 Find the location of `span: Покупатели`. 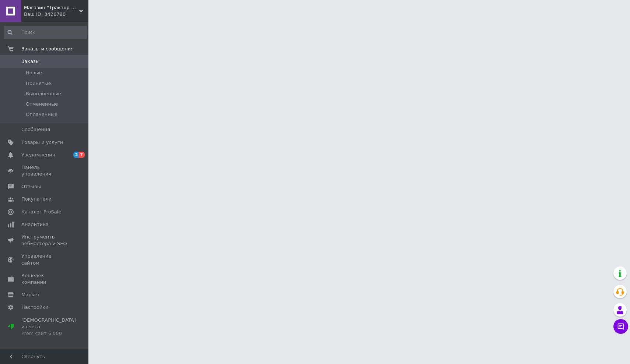

span: Покупатели is located at coordinates (37, 199).